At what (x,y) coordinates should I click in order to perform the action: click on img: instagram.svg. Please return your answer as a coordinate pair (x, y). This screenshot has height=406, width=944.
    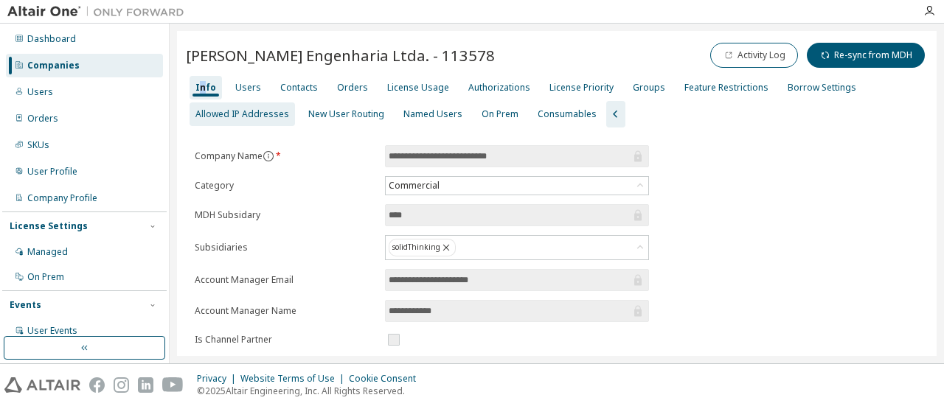
    Looking at the image, I should click on (121, 385).